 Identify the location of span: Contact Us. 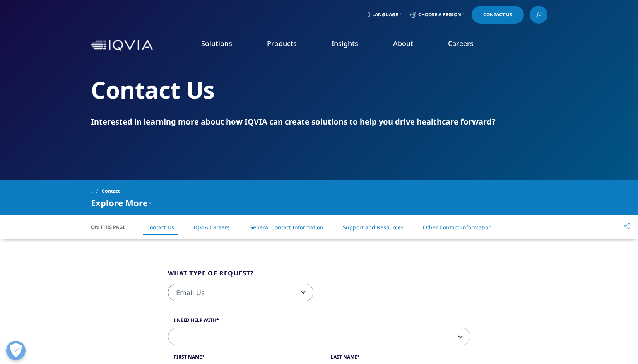
(497, 15).